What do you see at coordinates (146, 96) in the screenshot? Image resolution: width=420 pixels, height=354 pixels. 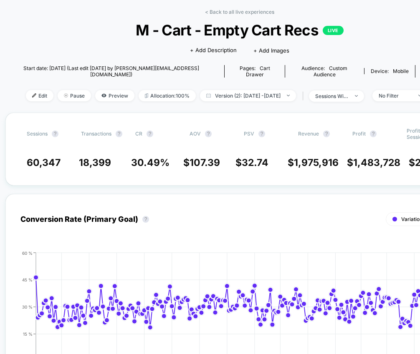 I see `img: rebalance` at bounding box center [146, 96].